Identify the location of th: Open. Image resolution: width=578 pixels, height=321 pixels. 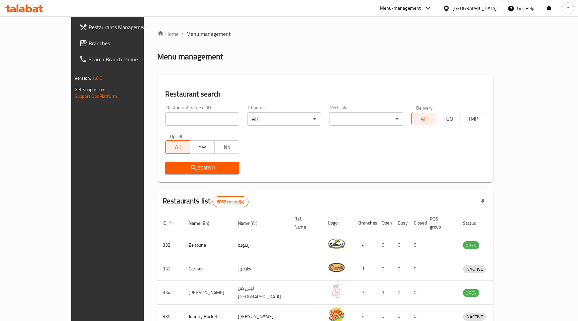
(384, 223).